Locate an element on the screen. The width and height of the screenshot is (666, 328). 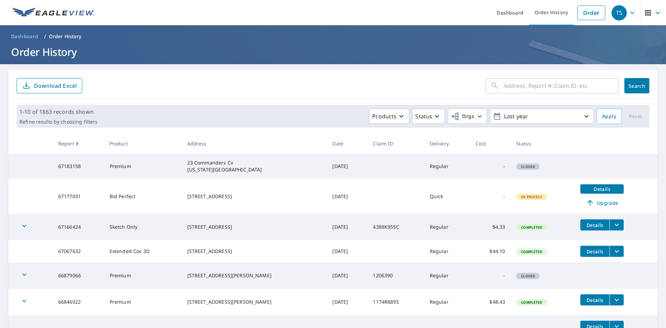
input: Address, Report #, Claim ID, etc. is located at coordinates (561, 86).